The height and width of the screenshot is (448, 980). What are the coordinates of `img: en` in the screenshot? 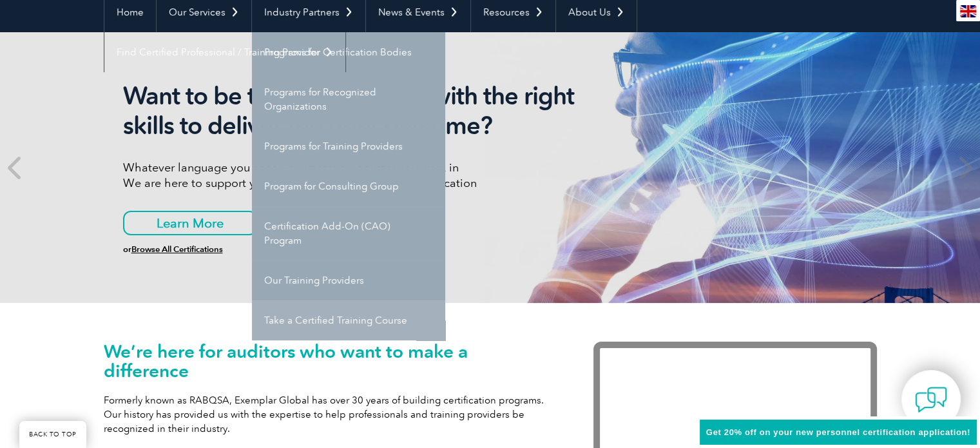 It's located at (968, 11).